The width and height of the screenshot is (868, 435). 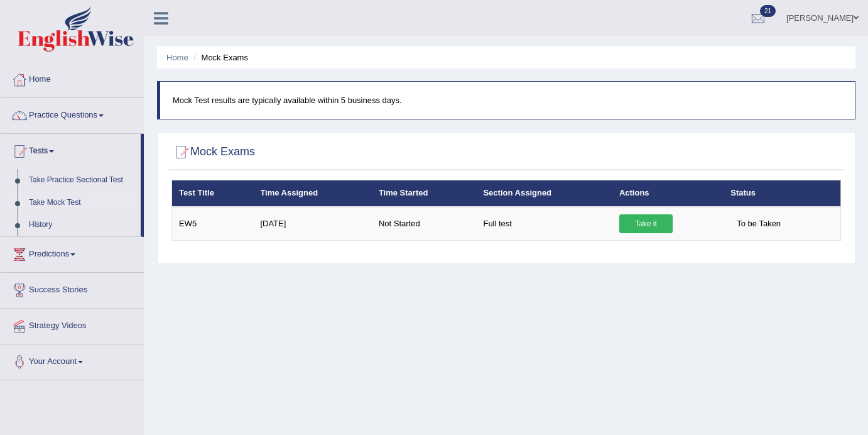 What do you see at coordinates (767, 11) in the screenshot?
I see `span: 21` at bounding box center [767, 11].